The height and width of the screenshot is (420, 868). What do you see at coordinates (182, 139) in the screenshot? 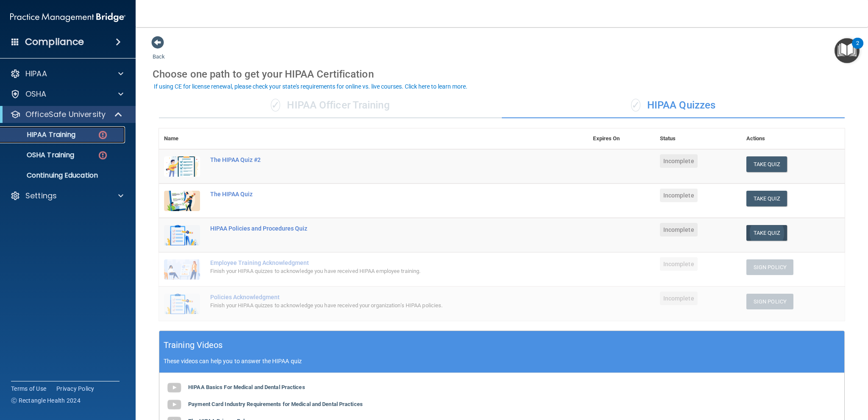
I see `th: Name` at bounding box center [182, 139].